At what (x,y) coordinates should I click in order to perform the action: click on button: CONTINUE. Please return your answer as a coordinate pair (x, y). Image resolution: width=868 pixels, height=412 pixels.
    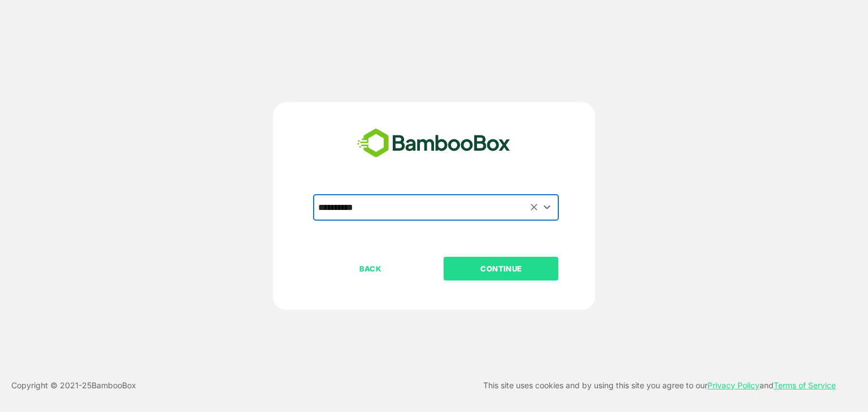
    Looking at the image, I should click on (501, 269).